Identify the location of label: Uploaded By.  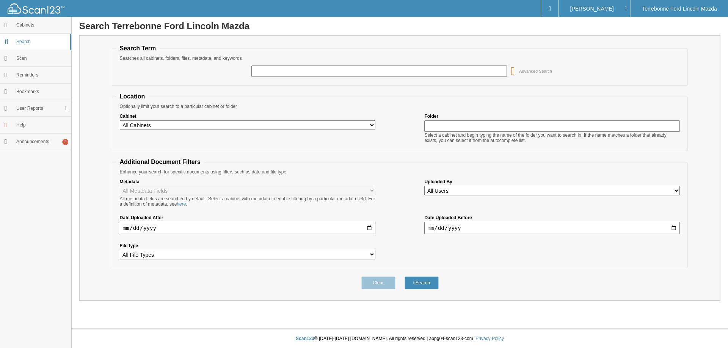
(552, 196).